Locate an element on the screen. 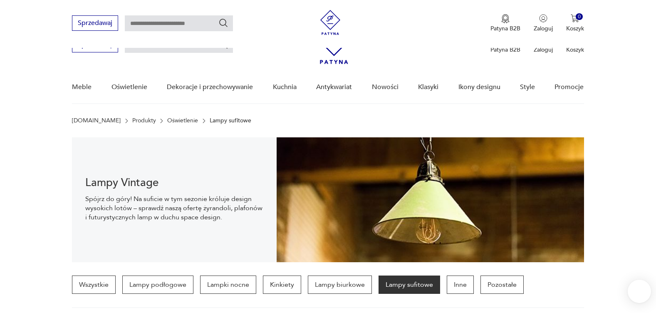 The height and width of the screenshot is (313, 656). p: Lampki nocne is located at coordinates (228, 285).